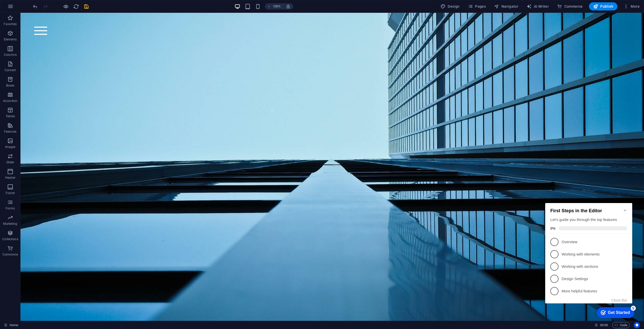  I want to click on p: Forms, so click(10, 208).